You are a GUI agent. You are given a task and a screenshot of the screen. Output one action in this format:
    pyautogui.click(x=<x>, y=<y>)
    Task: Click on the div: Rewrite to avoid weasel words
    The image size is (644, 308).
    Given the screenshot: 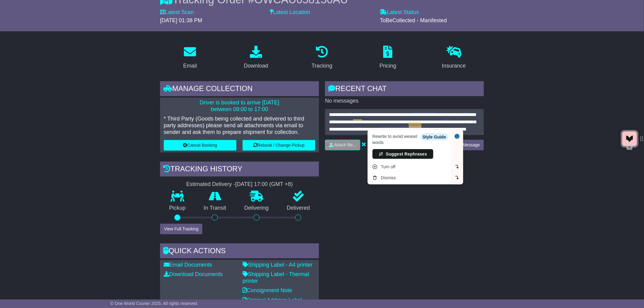 What is the action you would take?
    pyautogui.click(x=411, y=139)
    